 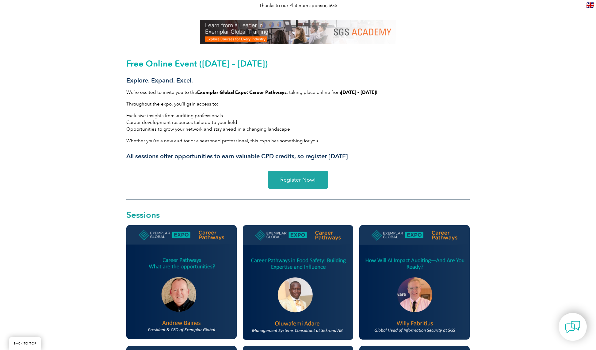 I want to click on img: willy, so click(x=414, y=282).